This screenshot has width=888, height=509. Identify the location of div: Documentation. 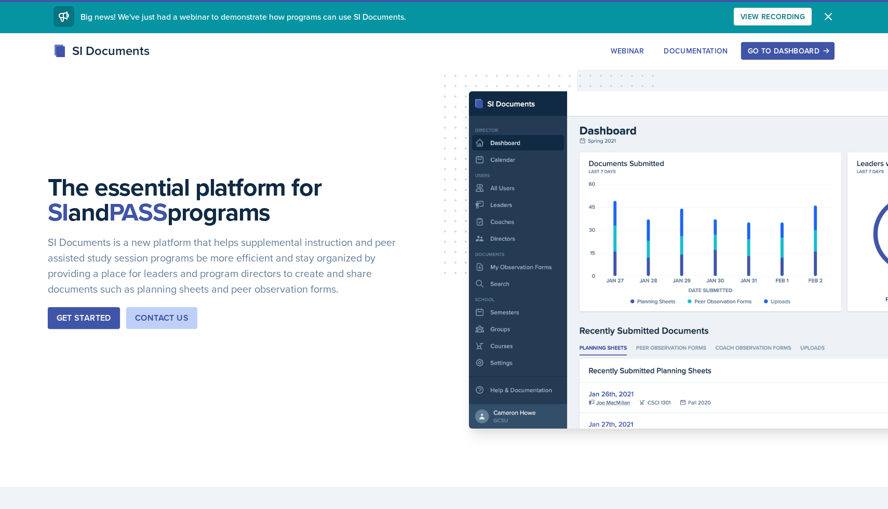
(696, 51).